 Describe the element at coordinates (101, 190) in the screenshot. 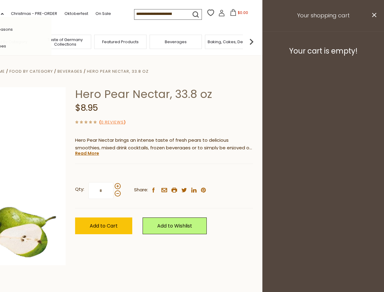

I see `input: Qty:` at that location.